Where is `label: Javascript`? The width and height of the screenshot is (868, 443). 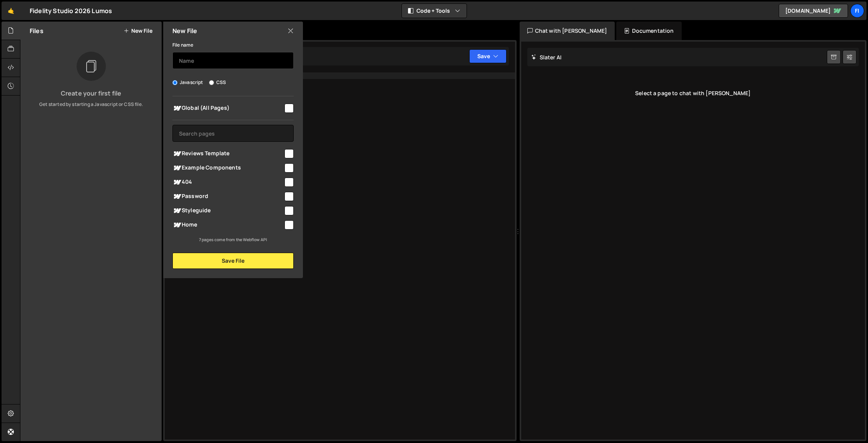
label: Javascript is located at coordinates (188, 82).